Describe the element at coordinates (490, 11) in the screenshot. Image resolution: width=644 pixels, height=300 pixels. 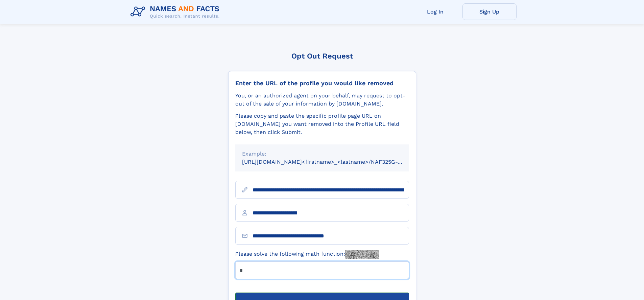
I see `a: Sign Up` at that location.